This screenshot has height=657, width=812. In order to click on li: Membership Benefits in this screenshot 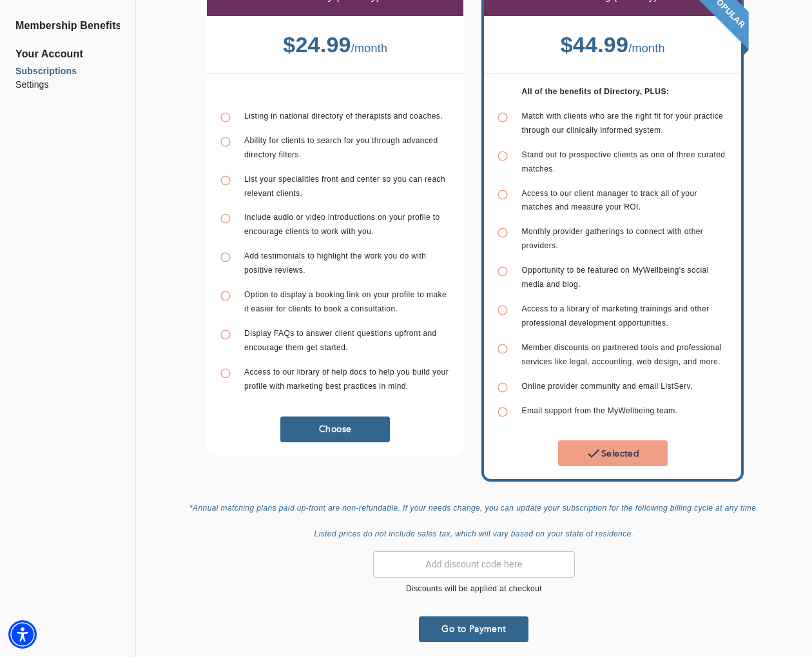, I will do `click(68, 26)`.